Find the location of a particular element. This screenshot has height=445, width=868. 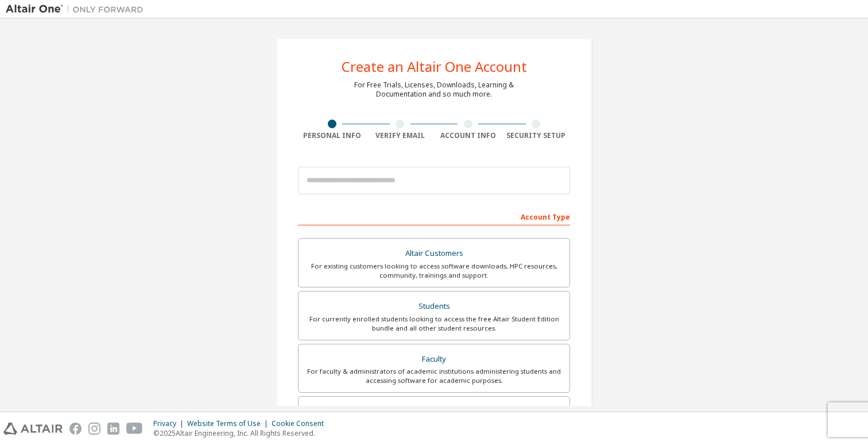

div: Account Info is located at coordinates (468, 135).